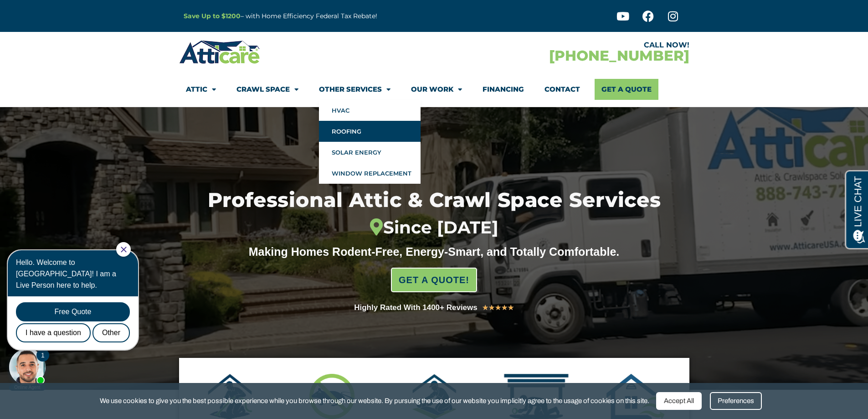  I want to click on a: Solar Energy, so click(369, 153).